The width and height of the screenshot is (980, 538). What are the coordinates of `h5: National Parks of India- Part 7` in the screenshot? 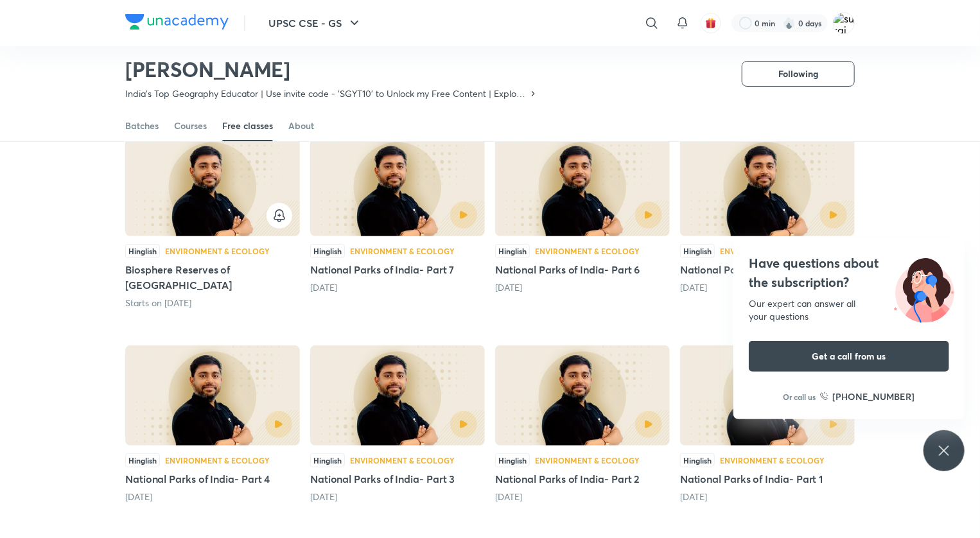 It's located at (397, 270).